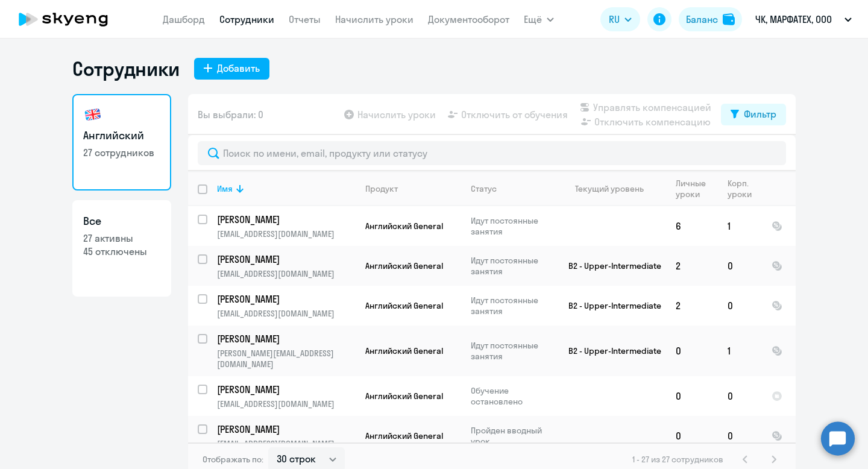 This screenshot has height=469, width=868. I want to click on img: english, so click(93, 115).